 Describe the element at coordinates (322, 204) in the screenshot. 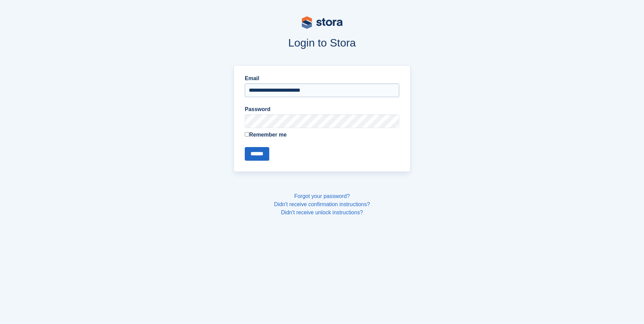

I see `a: Didn't receive confirmation instructions?` at that location.